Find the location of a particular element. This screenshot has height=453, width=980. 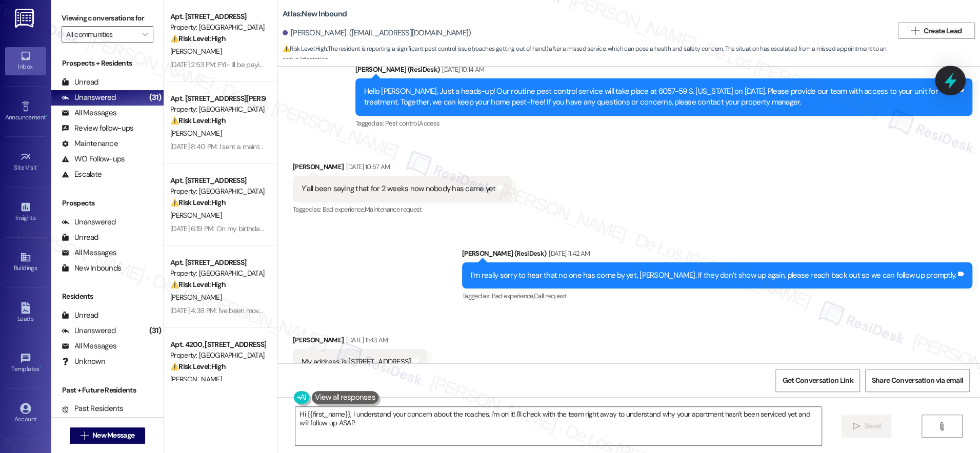

button: Get Conversation Link is located at coordinates (818, 380).